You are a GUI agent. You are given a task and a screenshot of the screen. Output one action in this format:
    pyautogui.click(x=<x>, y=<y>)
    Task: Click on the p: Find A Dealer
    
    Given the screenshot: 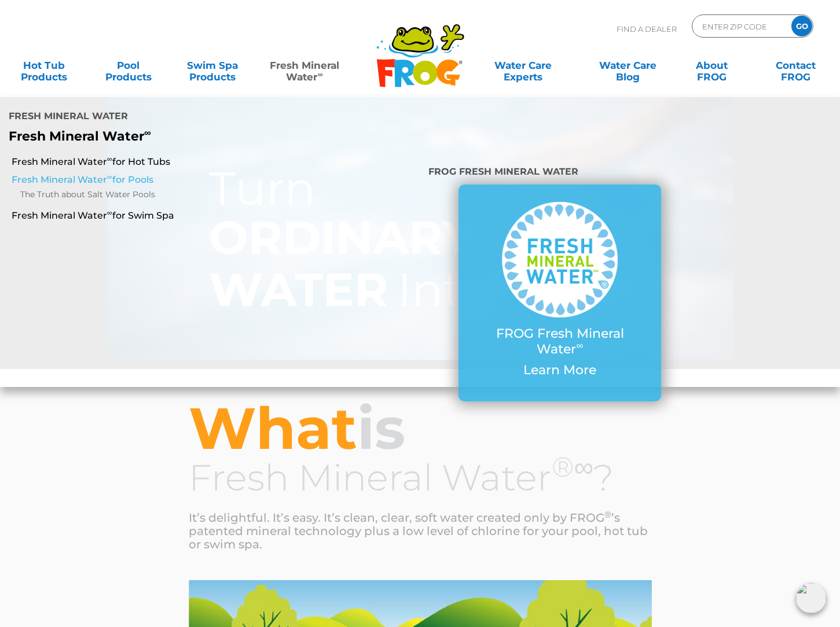 What is the action you would take?
    pyautogui.click(x=647, y=29)
    